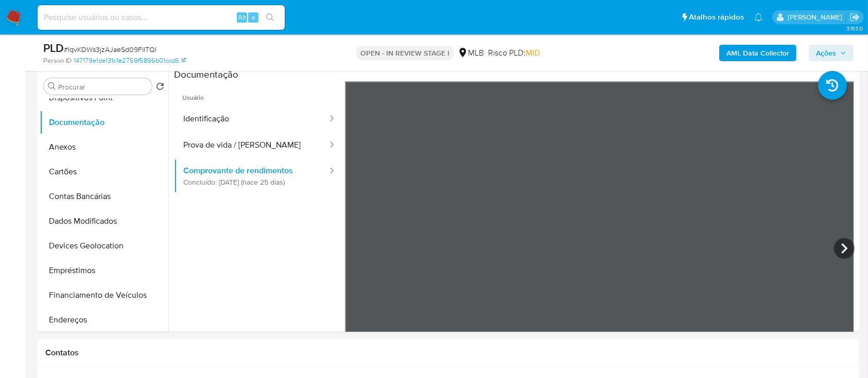  Describe the element at coordinates (449, 353) in the screenshot. I see `h1: Contatos` at that location.